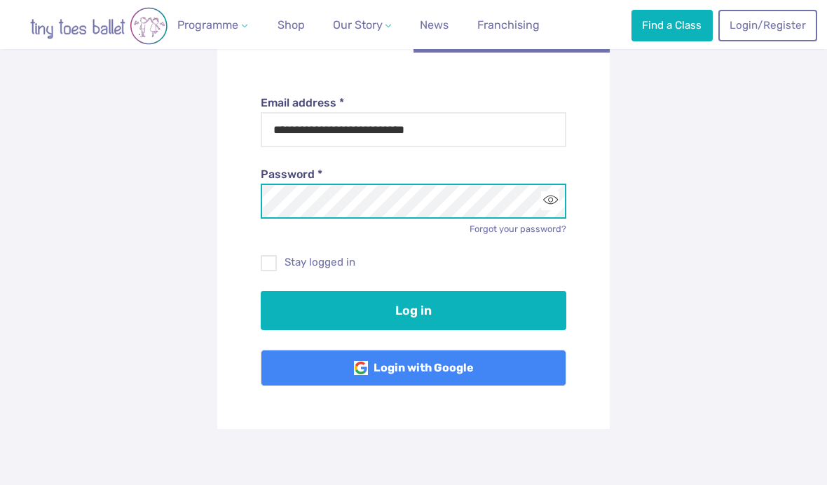 This screenshot has height=485, width=827. I want to click on span: Shop, so click(291, 25).